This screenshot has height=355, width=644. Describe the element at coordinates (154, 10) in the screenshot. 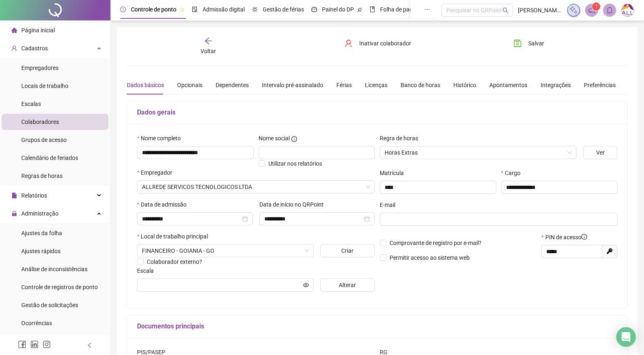

I see `span: Controle de ponto` at that location.